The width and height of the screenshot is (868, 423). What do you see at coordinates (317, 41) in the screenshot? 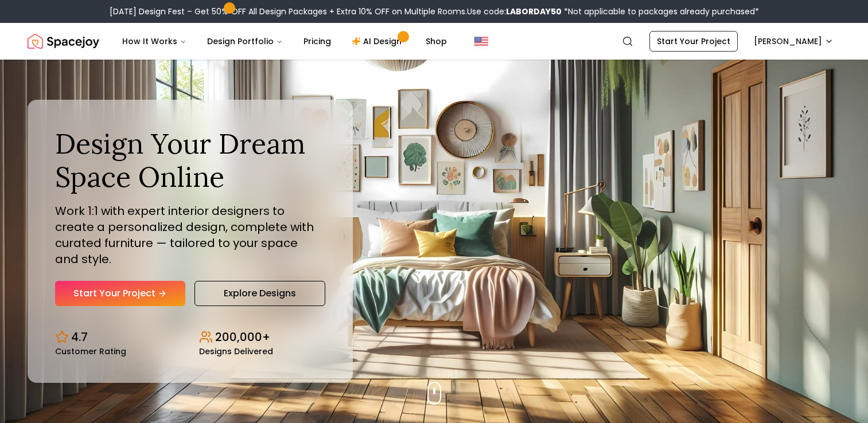
I see `a: Pricing` at bounding box center [317, 41].